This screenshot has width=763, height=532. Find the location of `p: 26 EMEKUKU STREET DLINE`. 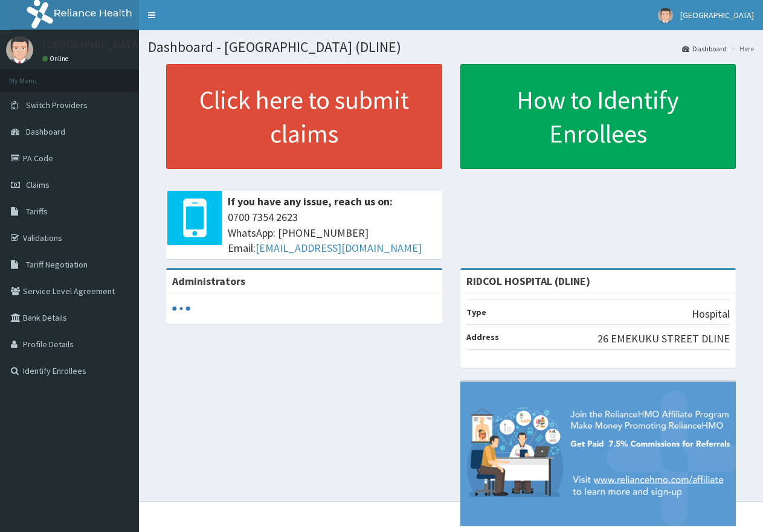

p: 26 EMEKUKU STREET DLINE is located at coordinates (664, 339).